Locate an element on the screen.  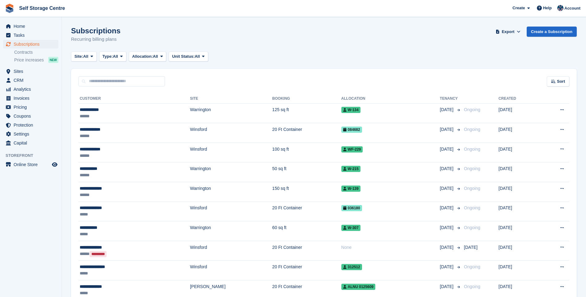
th: Site is located at coordinates (231, 99).